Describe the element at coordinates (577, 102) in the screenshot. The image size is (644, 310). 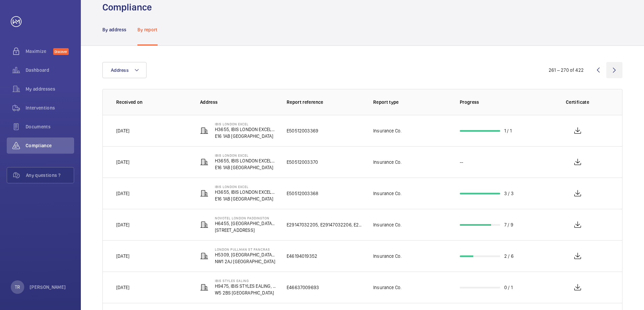
I see `p: Certificate` at that location.